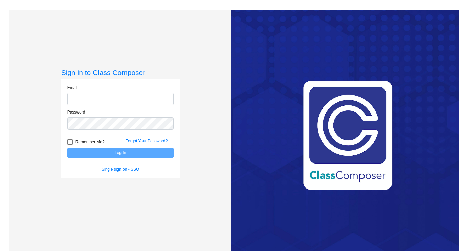 This screenshot has height=251, width=463. What do you see at coordinates (72, 88) in the screenshot?
I see `label: Email` at bounding box center [72, 88].